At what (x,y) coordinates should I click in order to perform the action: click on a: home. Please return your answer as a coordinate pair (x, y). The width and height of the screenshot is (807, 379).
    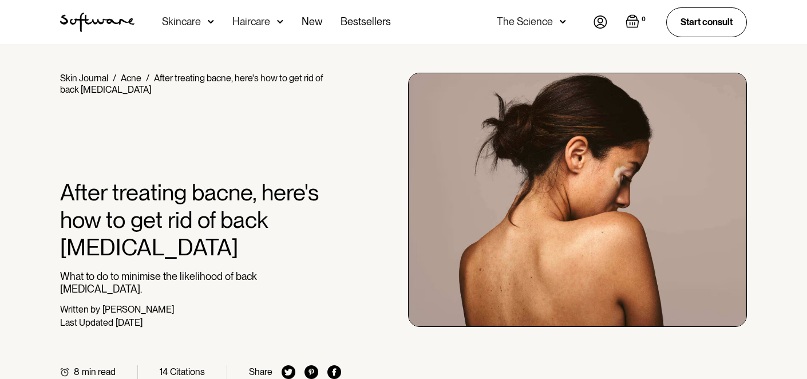
    Looking at the image, I should click on (97, 22).